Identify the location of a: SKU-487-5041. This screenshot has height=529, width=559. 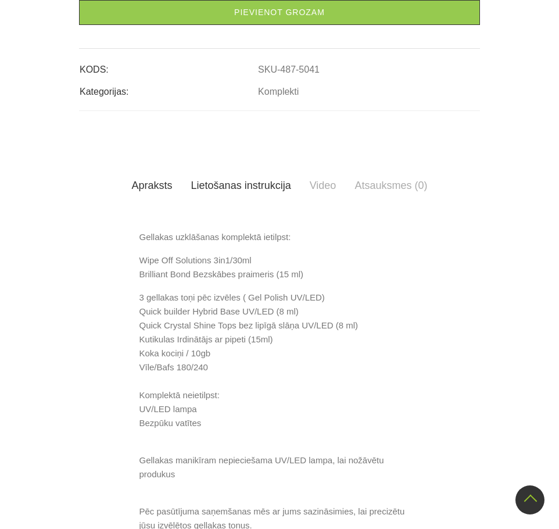
(289, 70).